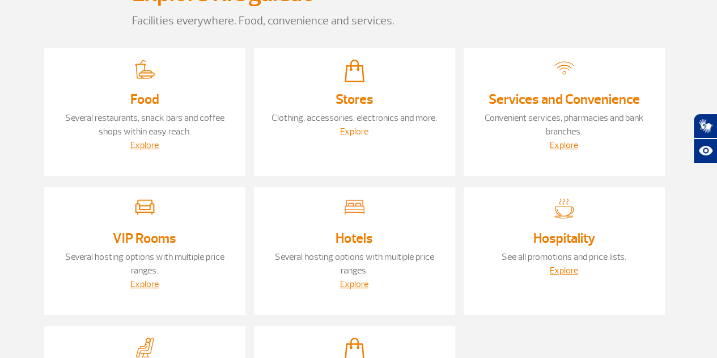 Image resolution: width=717 pixels, height=358 pixels. I want to click on button: Abrir tradutor de língua de sinais., so click(705, 126).